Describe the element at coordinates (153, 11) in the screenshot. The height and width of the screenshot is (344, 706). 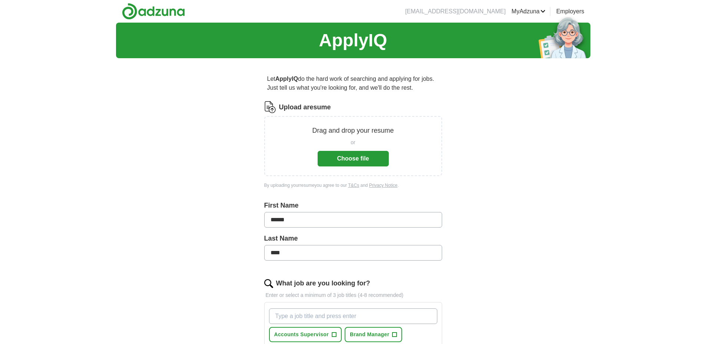
I see `img: Adzuna logo` at that location.